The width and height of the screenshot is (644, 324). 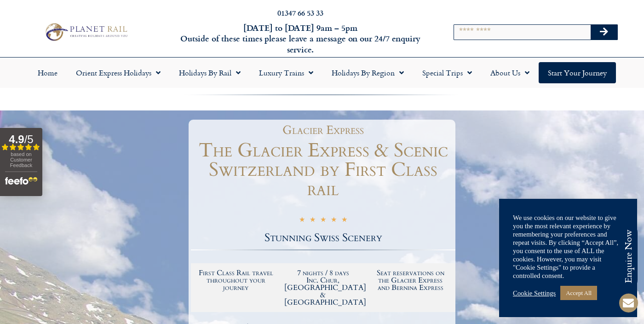 I want to click on img: Planet Rail Train Holidays Logo, so click(x=85, y=32).